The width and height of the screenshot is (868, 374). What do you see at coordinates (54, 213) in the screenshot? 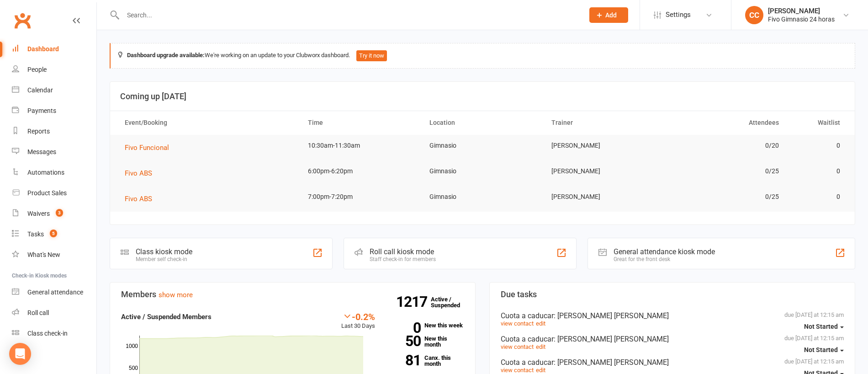
I see `a: Waivers 3` at bounding box center [54, 213].